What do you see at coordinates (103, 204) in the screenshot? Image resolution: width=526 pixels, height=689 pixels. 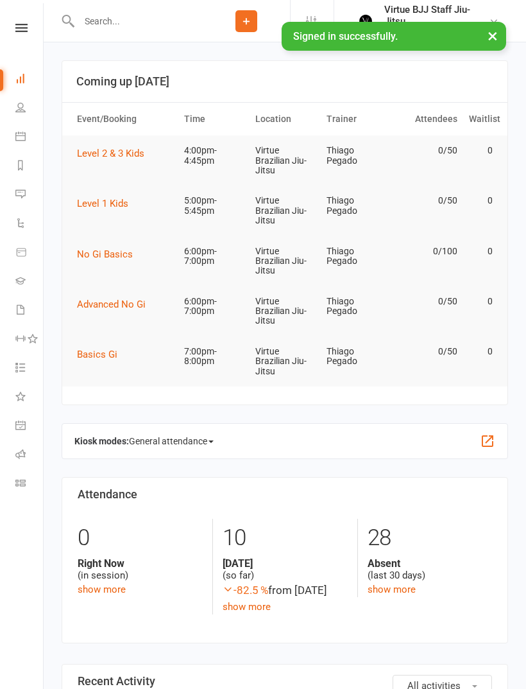 I see `span: Level 1 Kids` at bounding box center [103, 204].